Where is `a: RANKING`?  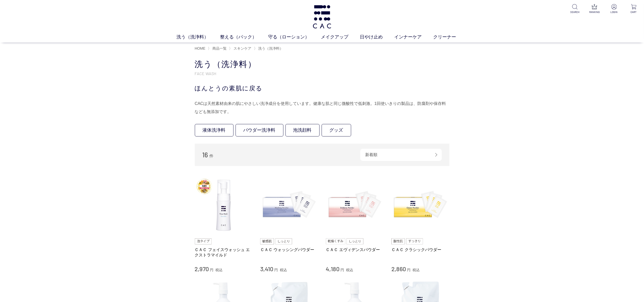
a: RANKING is located at coordinates (594, 9).